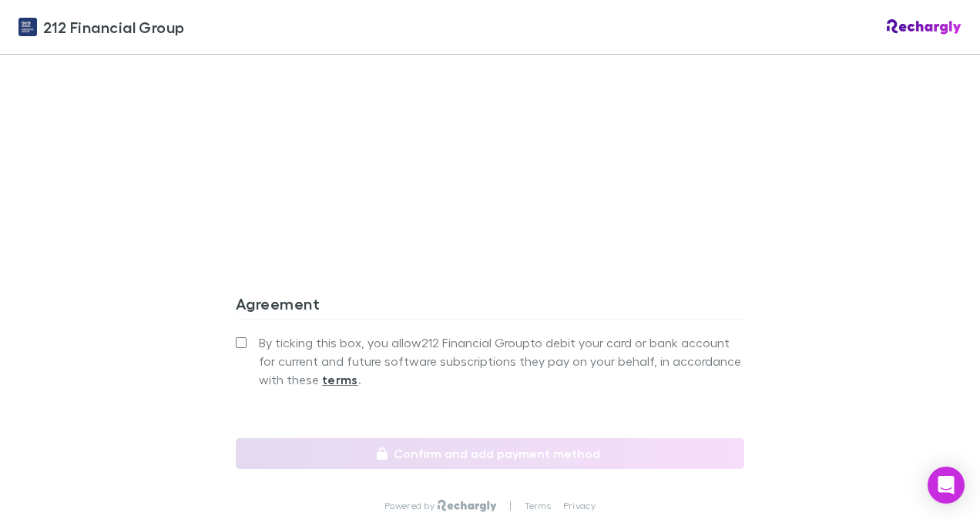 The height and width of the screenshot is (519, 980). What do you see at coordinates (490, 454) in the screenshot?
I see `button: Confirm and add payment method` at bounding box center [490, 454].